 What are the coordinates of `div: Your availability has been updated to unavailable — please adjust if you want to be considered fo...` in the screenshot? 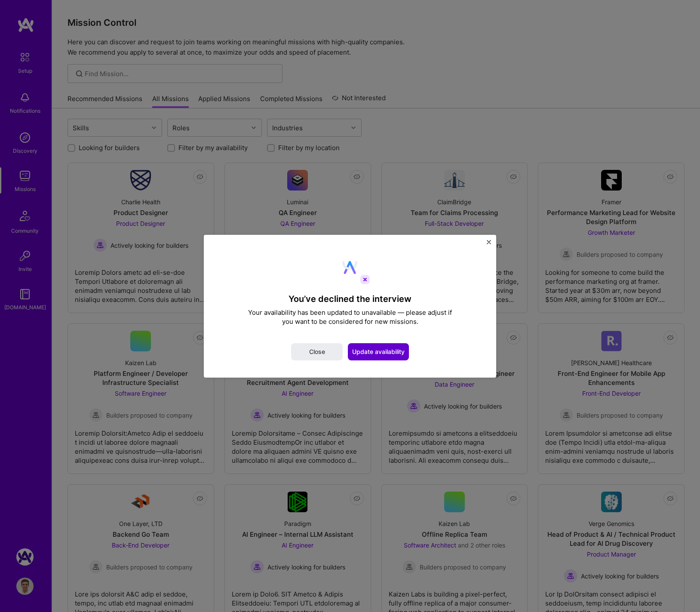 It's located at (350, 317).